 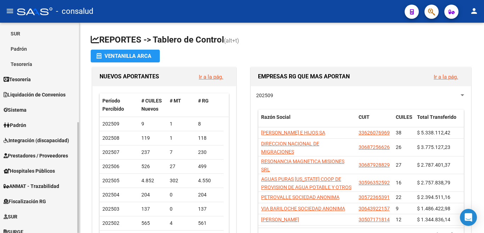 What do you see at coordinates (111, 138) in the screenshot?
I see `span: 202508` at bounding box center [111, 138].